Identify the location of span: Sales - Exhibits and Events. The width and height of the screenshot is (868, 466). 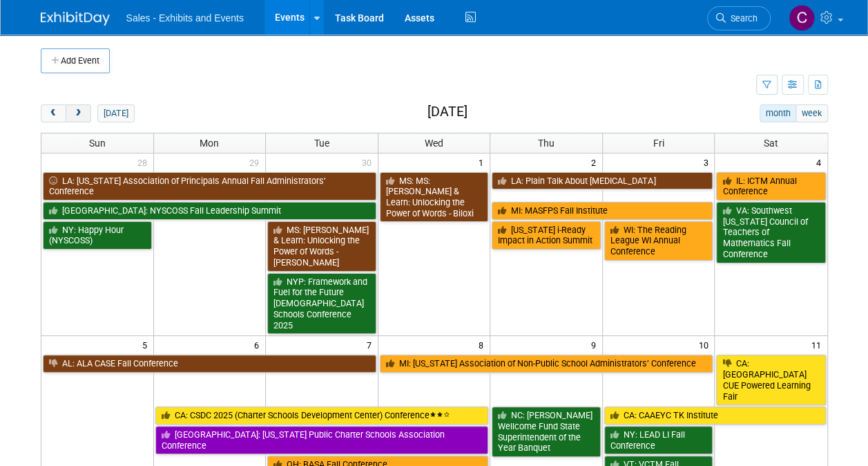
(185, 18).